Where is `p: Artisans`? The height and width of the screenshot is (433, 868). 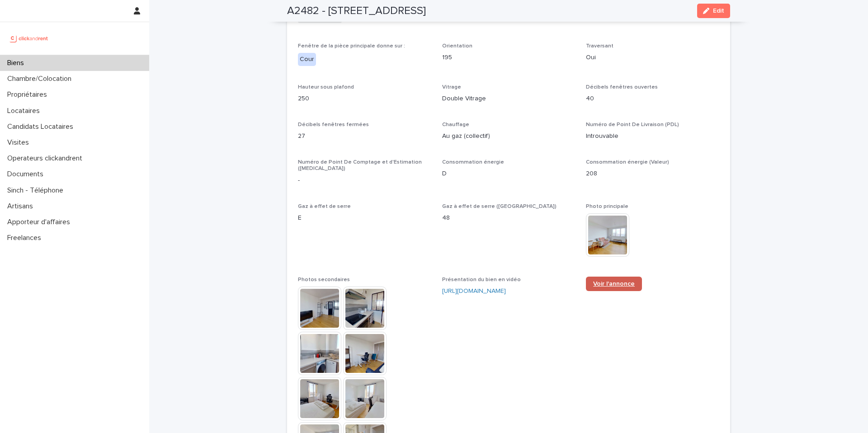 p: Artisans is located at coordinates (22, 206).